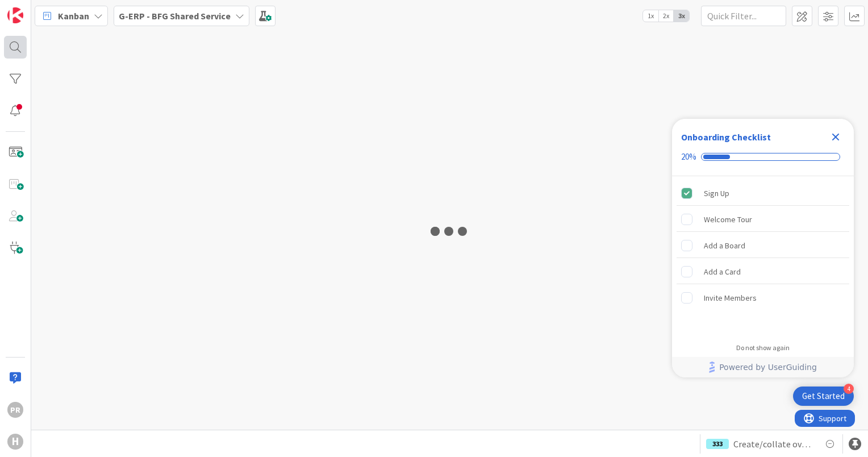 The height and width of the screenshot is (457, 868). I want to click on div: Welcome Tour, so click(728, 219).